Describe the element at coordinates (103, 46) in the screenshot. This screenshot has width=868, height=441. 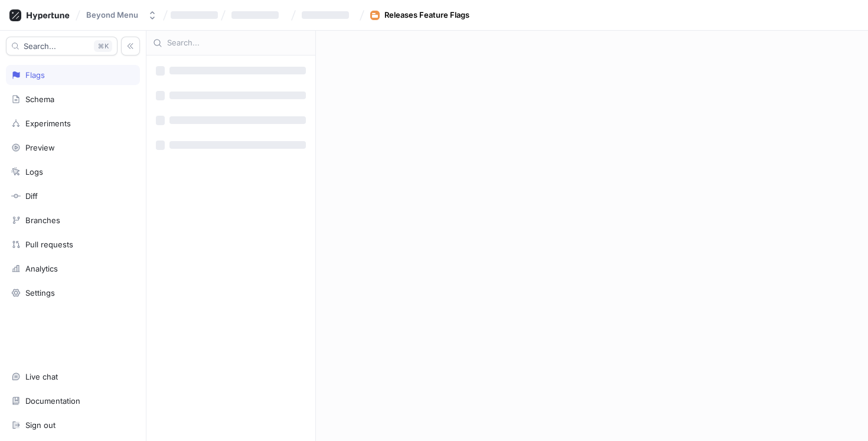
I see `div: K` at that location.